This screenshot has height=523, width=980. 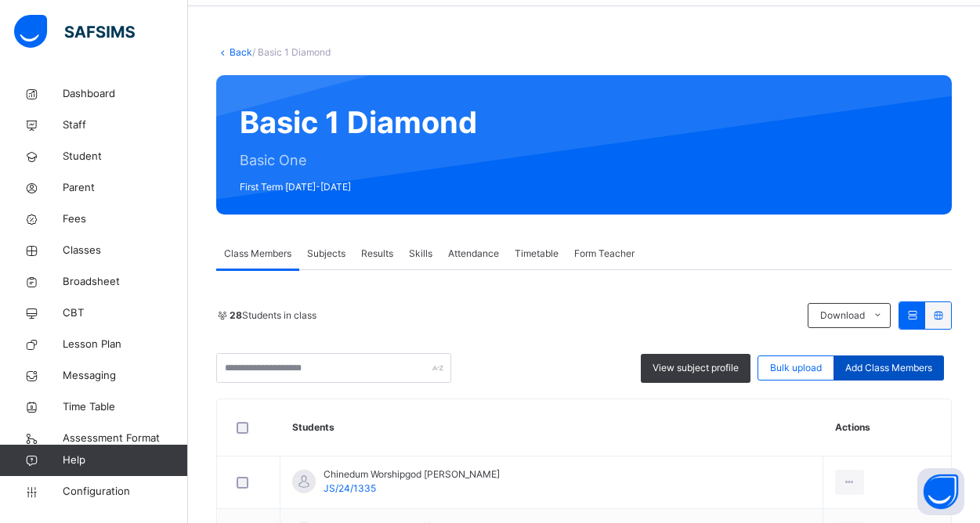 What do you see at coordinates (125, 344) in the screenshot?
I see `span: Lesson Plan` at bounding box center [125, 344].